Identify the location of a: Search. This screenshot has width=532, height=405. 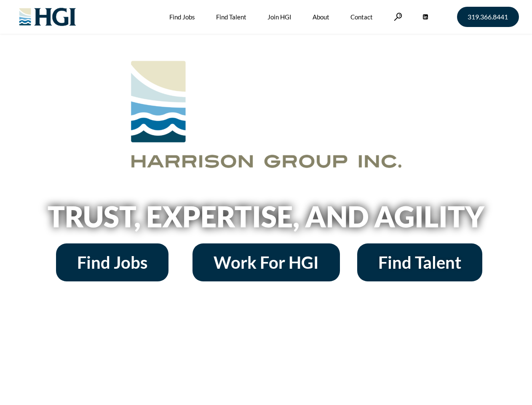
(398, 16).